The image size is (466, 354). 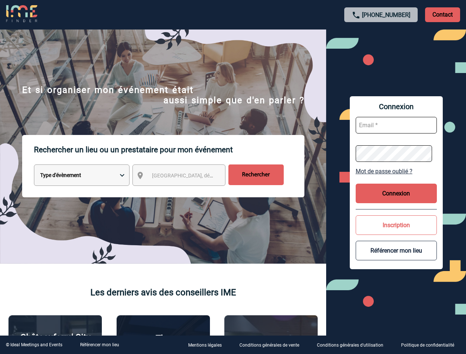 What do you see at coordinates (427, 346) in the screenshot?
I see `p: Politique de confidentialité` at bounding box center [427, 346].